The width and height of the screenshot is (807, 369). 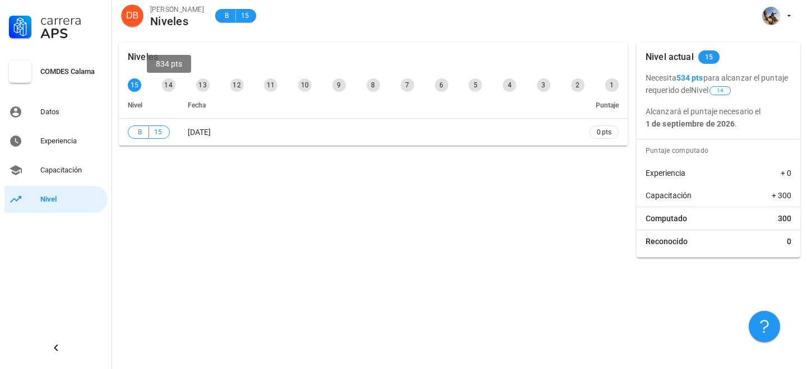 I want to click on span: + 0, so click(x=786, y=173).